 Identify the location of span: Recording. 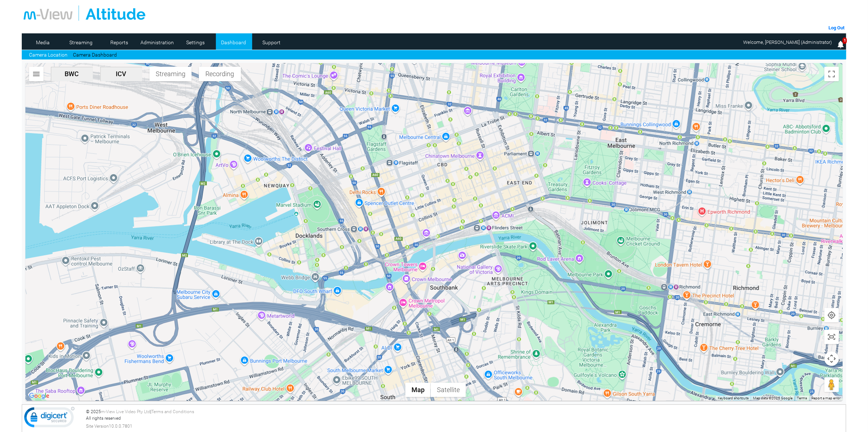
(220, 74).